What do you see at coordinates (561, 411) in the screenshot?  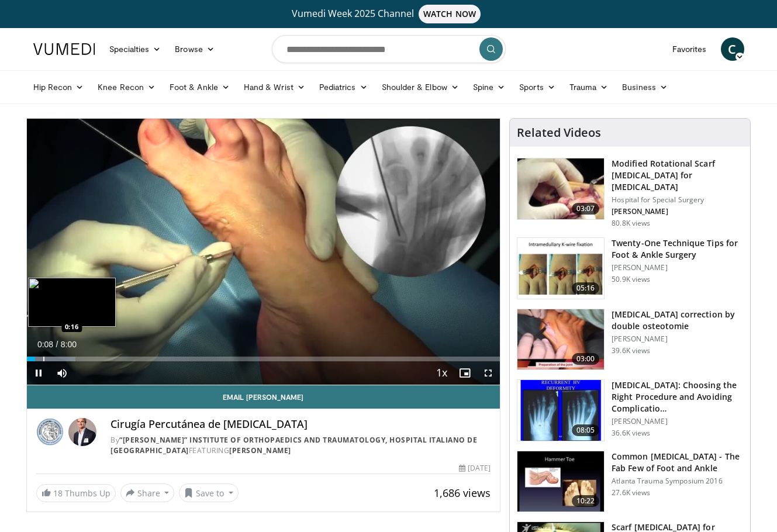 I see `img: 3c75a04a-ad21-4ad9-966a-c963a6420fc5.150x105_q85_crop-smart_upscale.jpg` at bounding box center [561, 411].